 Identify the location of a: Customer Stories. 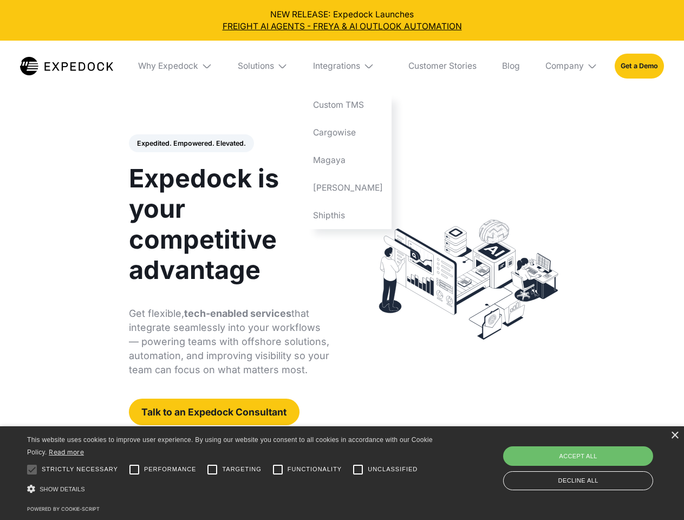
(442, 66).